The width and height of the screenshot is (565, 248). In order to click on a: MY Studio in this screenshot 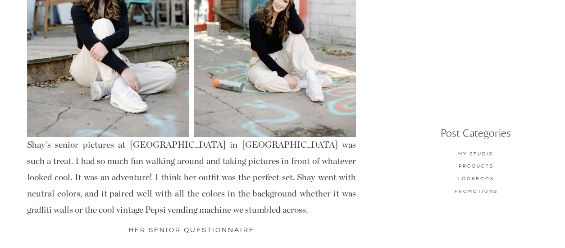, I will do `click(476, 154)`.